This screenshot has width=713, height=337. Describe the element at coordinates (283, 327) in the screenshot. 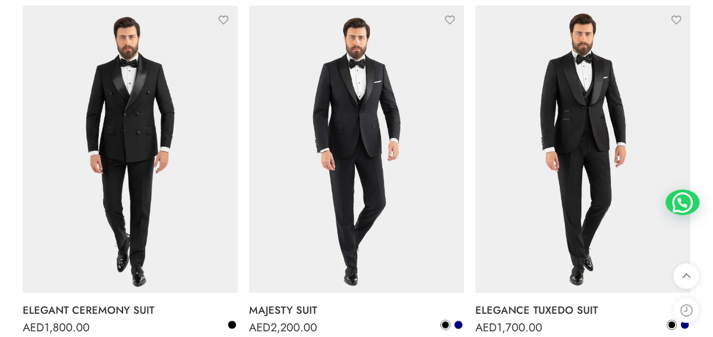

I see `bdi: 2,200.00` at that location.